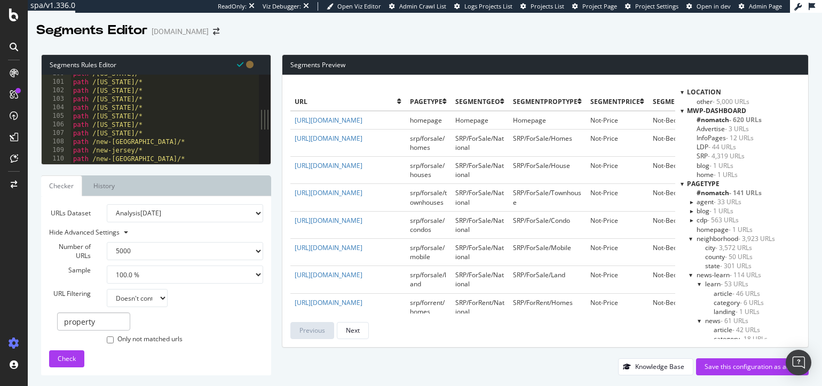 This screenshot has width=822, height=386. I want to click on span: Click to filter mwp-dashboard on LDP, so click(716, 147).